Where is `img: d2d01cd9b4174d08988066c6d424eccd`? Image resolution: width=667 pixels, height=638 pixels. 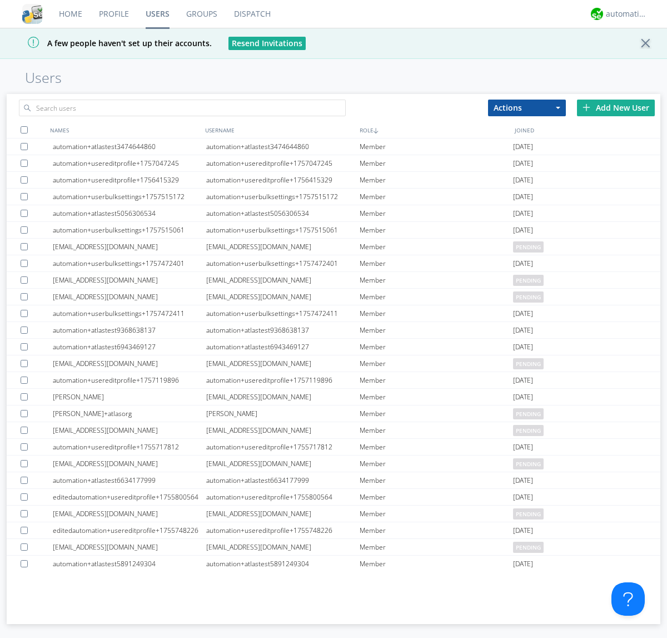 img: d2d01cd9b4174d08988066c6d424eccd is located at coordinates (597, 14).